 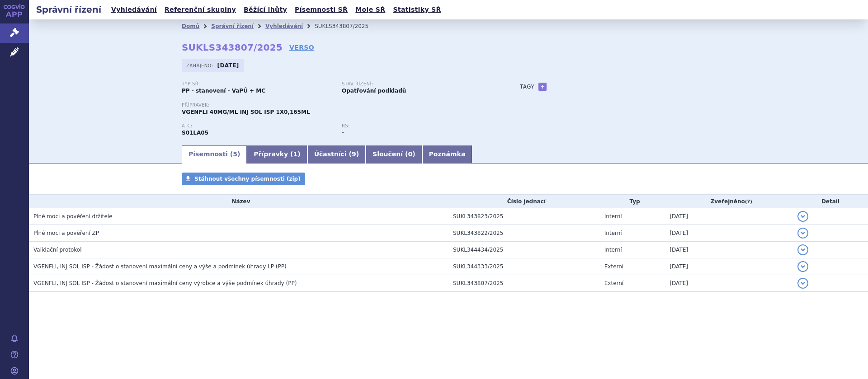 I want to click on a: Běžící lhůty, so click(x=266, y=9).